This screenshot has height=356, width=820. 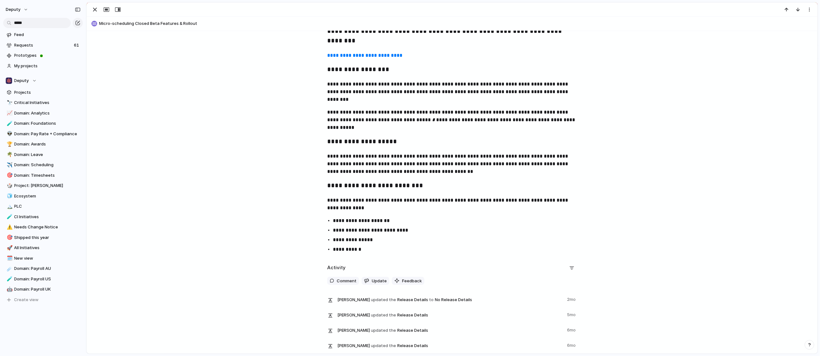 I want to click on span: Domain: Timesheets, so click(x=47, y=175).